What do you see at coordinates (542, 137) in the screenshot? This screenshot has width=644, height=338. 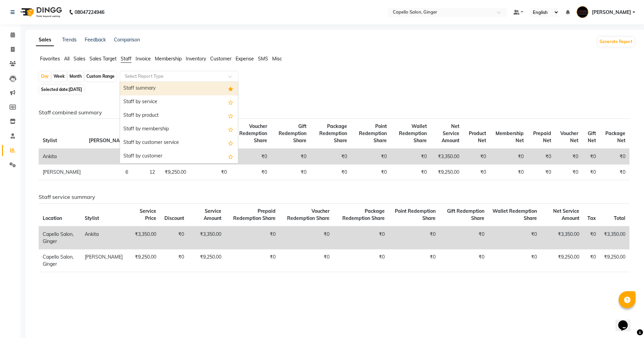 I see `span: Prepaid Net` at bounding box center [542, 137].